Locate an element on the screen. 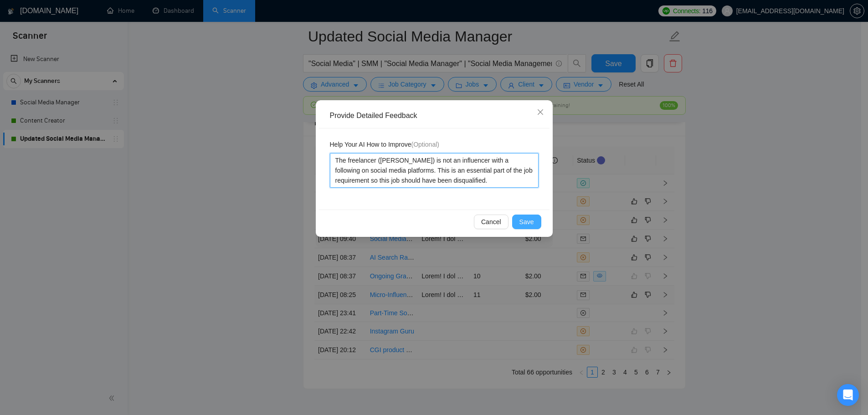  span: (Optional) is located at coordinates (425, 144).